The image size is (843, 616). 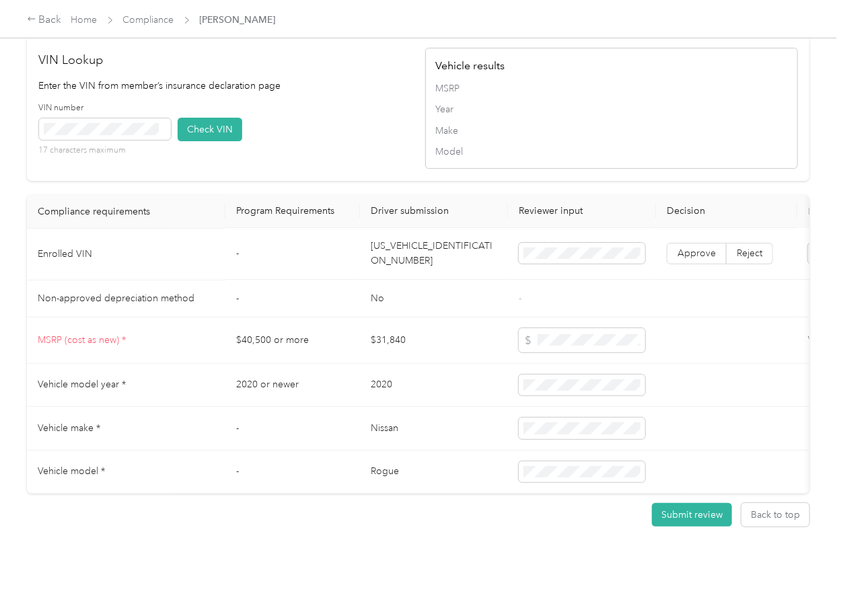 What do you see at coordinates (611, 88) in the screenshot?
I see `span: MSRP` at bounding box center [611, 88].